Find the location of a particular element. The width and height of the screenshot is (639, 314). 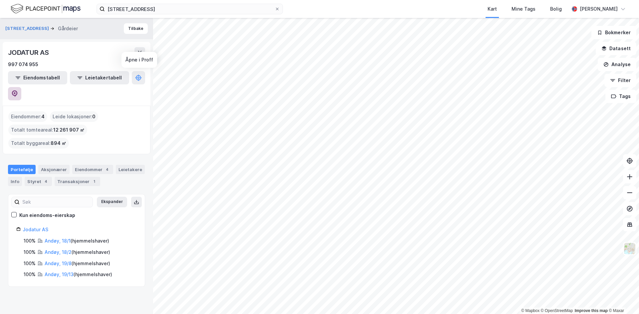

input: Søk på adresse, matrikkel, gårdeiere, leietakere eller personer is located at coordinates (190, 9).